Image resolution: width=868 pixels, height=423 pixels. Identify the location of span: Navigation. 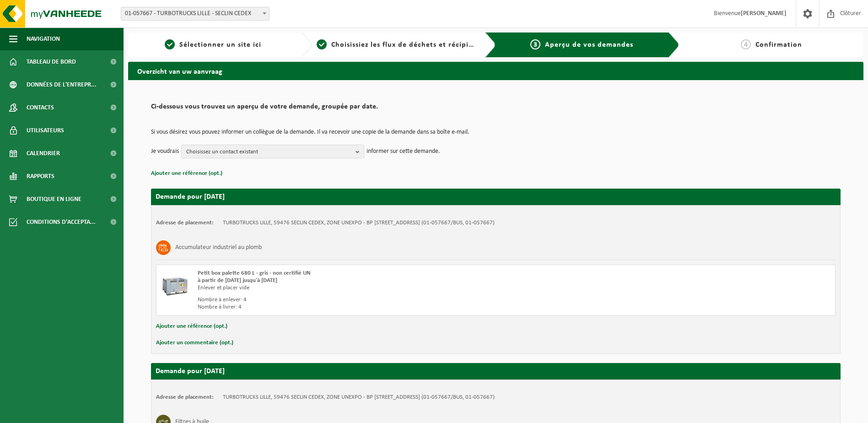
(43, 39).